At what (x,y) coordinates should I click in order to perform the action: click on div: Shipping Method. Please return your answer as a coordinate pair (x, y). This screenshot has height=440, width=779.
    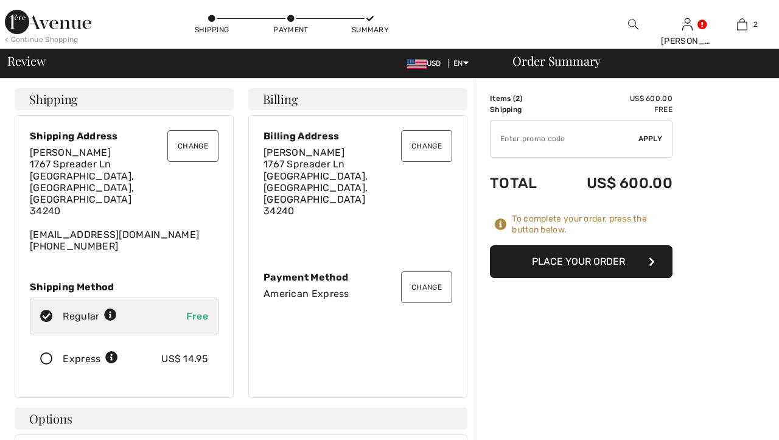
    Looking at the image, I should click on (124, 286).